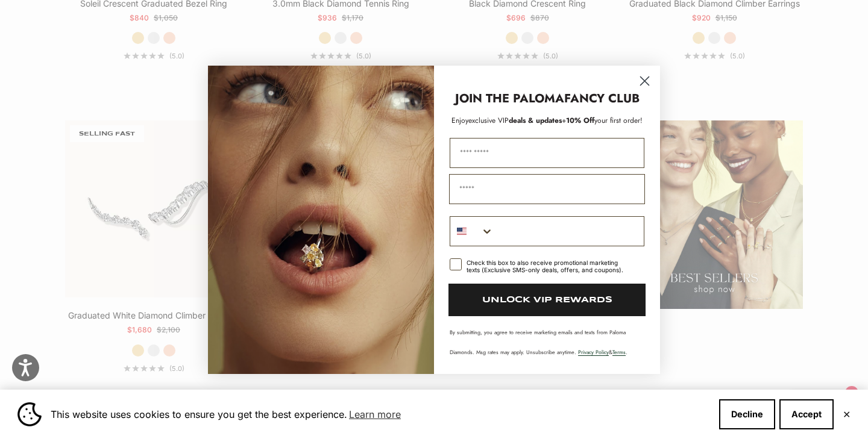  Describe the element at coordinates (380, 415) in the screenshot. I see `span: This website uses cookies to ensure you get the best experience.` at that location.